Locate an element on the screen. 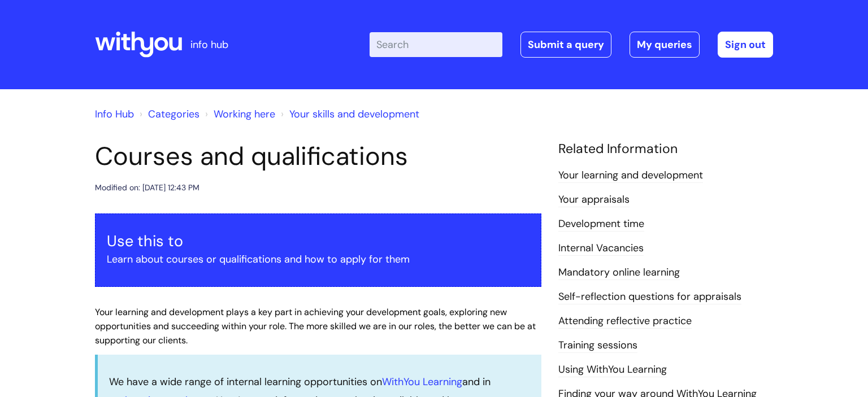  a: Info Hub is located at coordinates (114, 114).